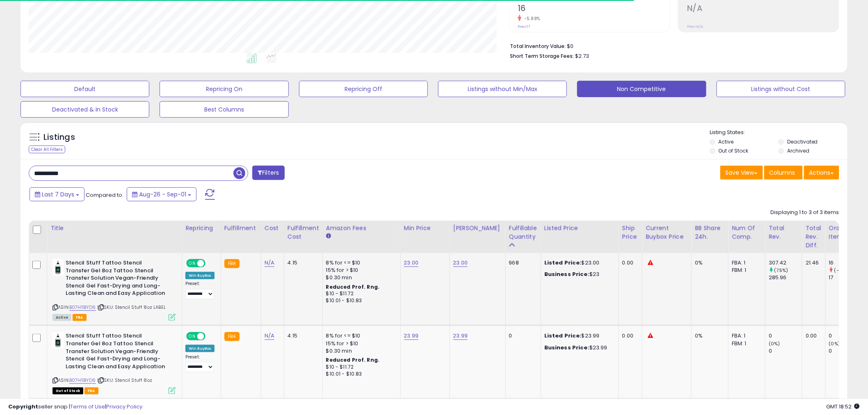 The height and width of the screenshot is (415, 868). I want to click on button: Listings without Min/Max, so click(502, 89).